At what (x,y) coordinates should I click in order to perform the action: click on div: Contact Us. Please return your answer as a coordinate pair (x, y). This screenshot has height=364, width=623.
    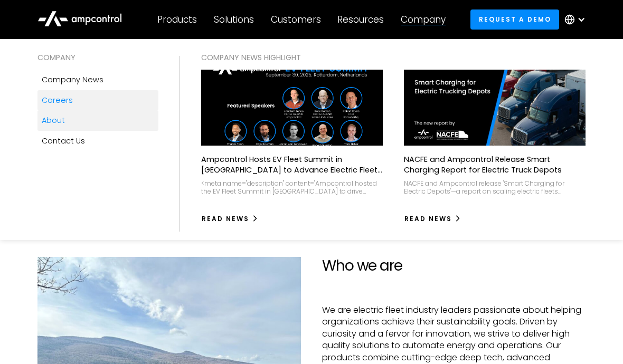
    Looking at the image, I should click on (63, 141).